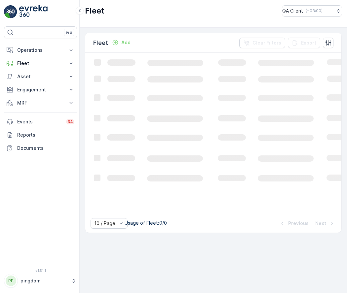 The height and width of the screenshot is (293, 347). Describe the element at coordinates (292, 11) in the screenshot. I see `p: QA Client` at that location.